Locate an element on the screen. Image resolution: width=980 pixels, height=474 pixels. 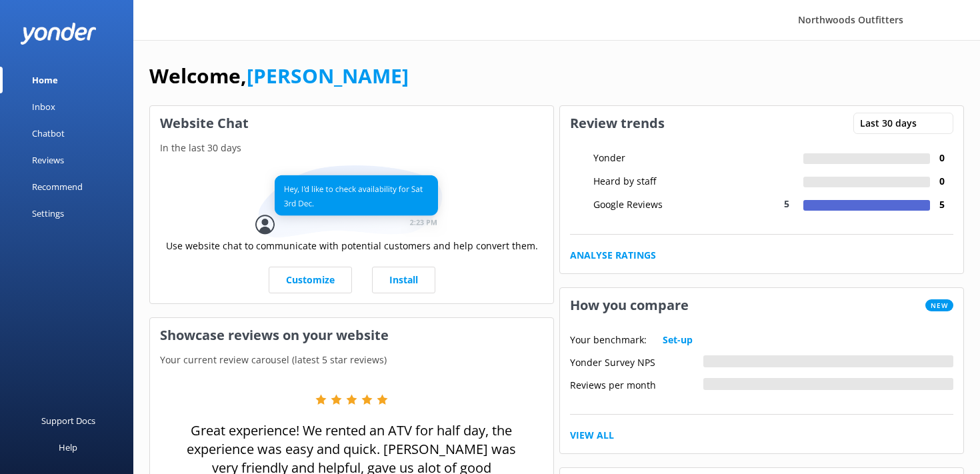
span: New is located at coordinates (939, 305).